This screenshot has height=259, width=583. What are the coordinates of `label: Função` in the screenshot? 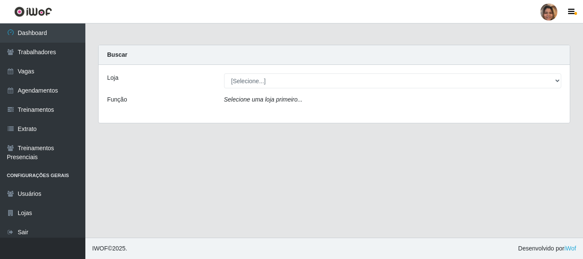 It's located at (117, 99).